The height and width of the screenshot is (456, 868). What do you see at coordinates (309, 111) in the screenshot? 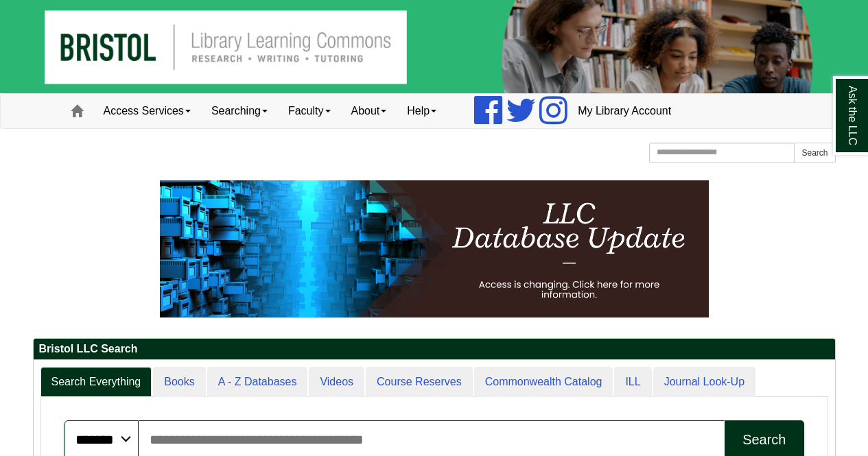
I see `a: Faculty` at bounding box center [309, 111].